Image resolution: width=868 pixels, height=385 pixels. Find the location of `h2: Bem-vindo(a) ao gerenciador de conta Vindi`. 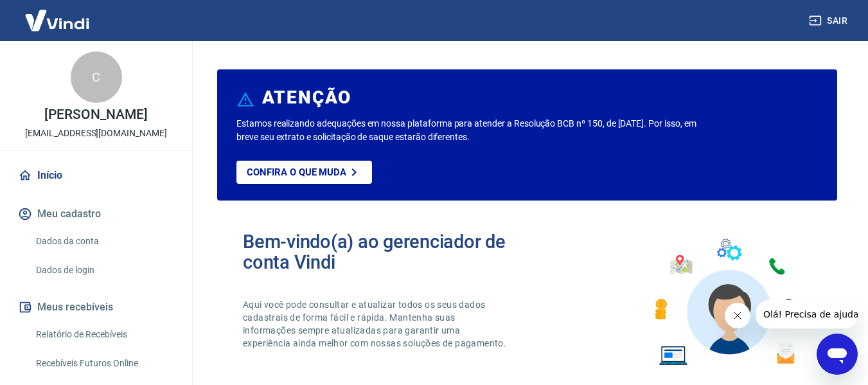

h2: Bem-vindo(a) ao gerenciador de conta Vindi is located at coordinates (385, 252).